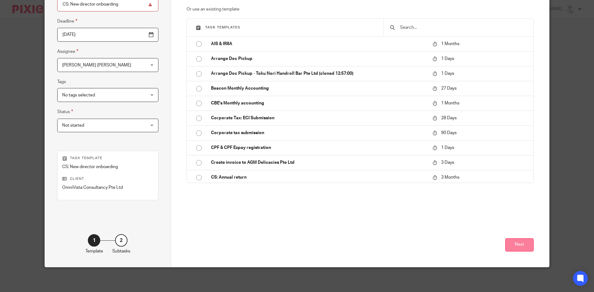 This screenshot has width=594, height=292. I want to click on p: AIS & IR8A, so click(319, 44).